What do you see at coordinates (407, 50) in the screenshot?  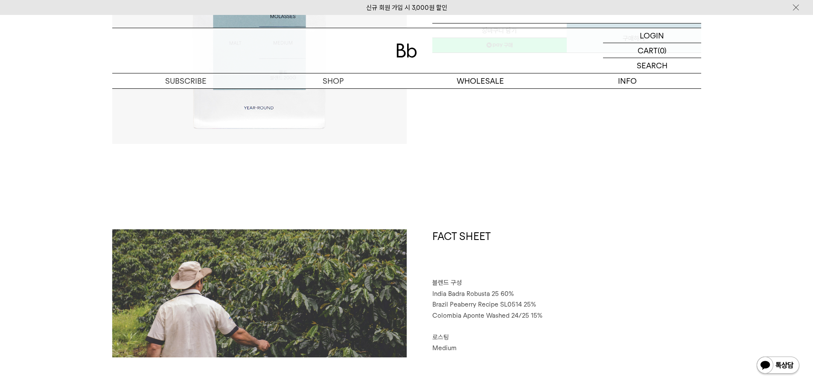 I see `img: 로고` at bounding box center [407, 50].